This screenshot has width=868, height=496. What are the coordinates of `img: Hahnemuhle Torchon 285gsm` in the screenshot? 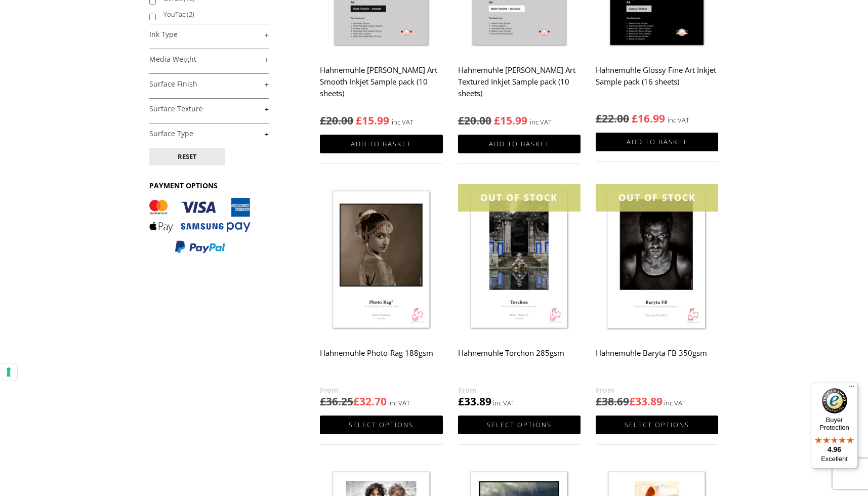 It's located at (519, 260).